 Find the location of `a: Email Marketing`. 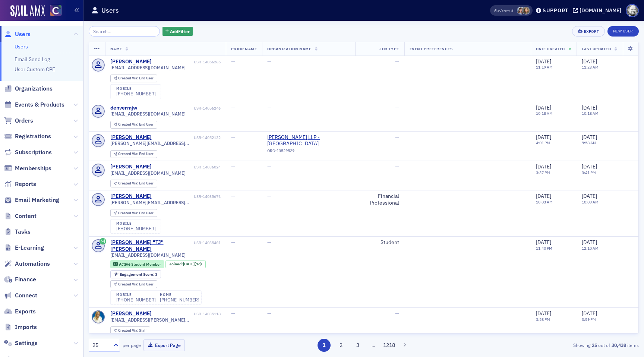

a: Email Marketing is located at coordinates (32, 200).